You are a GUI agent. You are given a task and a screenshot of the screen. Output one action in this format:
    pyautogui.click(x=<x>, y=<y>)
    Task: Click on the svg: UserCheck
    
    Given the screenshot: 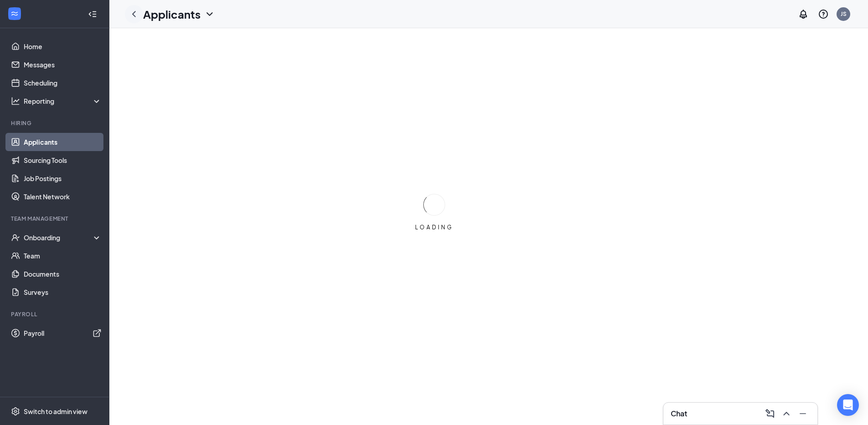 What is the action you would take?
    pyautogui.click(x=16, y=238)
    